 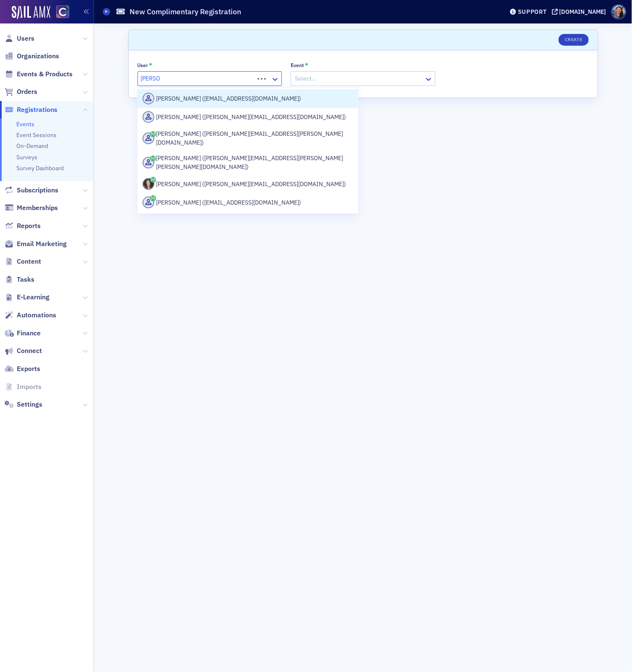 I want to click on span: Orders, so click(x=27, y=92).